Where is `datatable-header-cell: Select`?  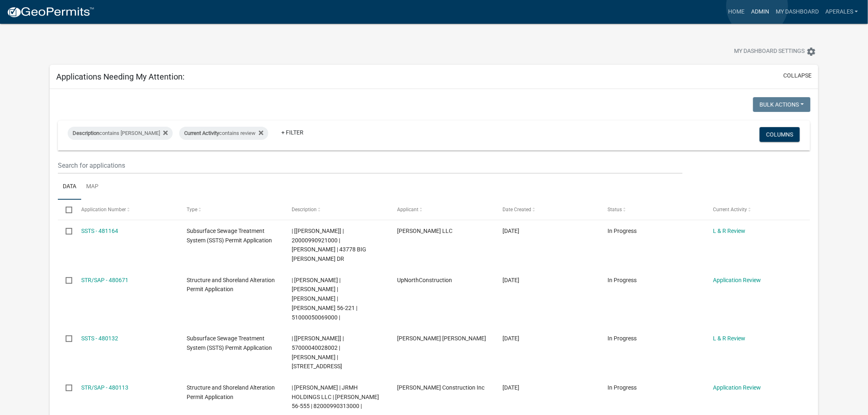
datatable-header-cell: Select is located at coordinates (65, 210).